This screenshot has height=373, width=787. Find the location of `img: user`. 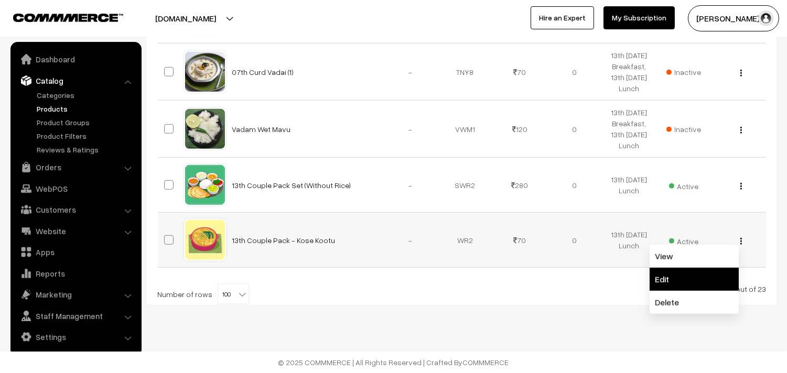

img: user is located at coordinates (766, 18).